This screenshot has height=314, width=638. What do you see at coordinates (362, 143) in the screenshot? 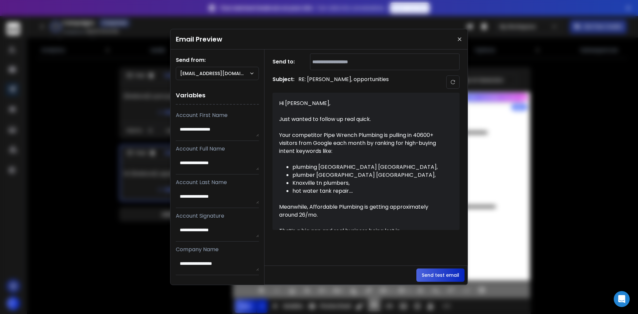
I see `div: Your competitor Pipe Wrench Plumbing is pulling in 40600+ visitors from Google each month by rank...` at bounding box center [362, 143].